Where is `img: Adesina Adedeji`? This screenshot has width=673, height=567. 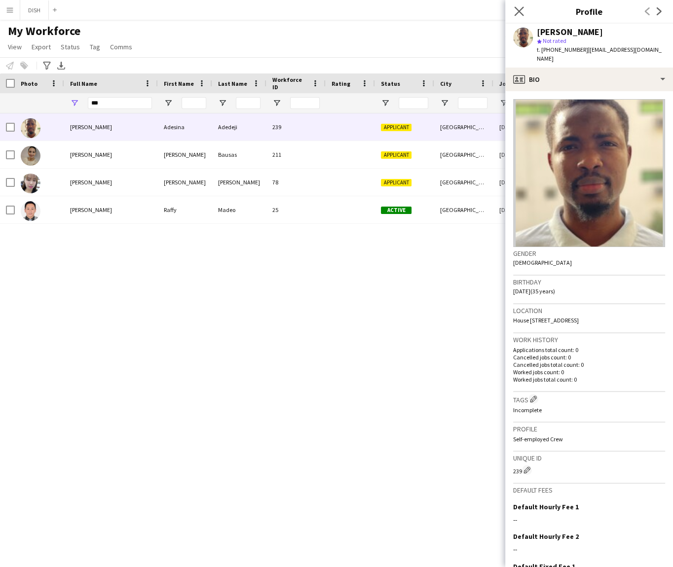 img: Adesina Adedeji is located at coordinates (31, 128).